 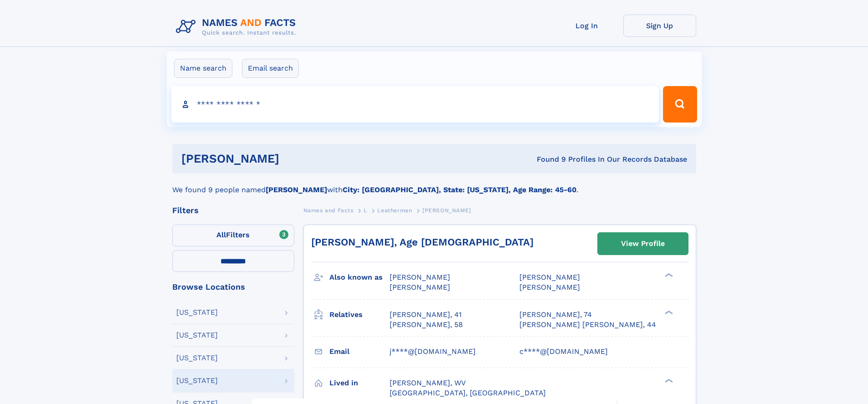 I want to click on span: Leatherman, so click(x=395, y=211).